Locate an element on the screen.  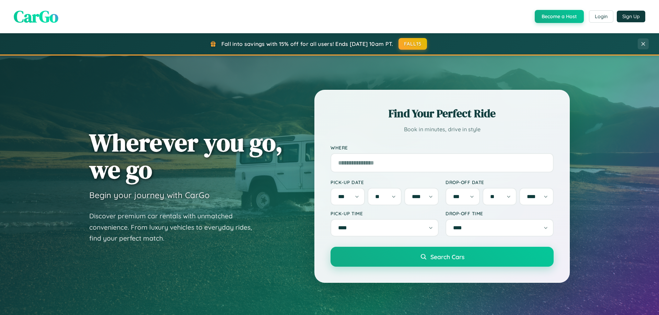
button: Search Cars is located at coordinates (442, 257).